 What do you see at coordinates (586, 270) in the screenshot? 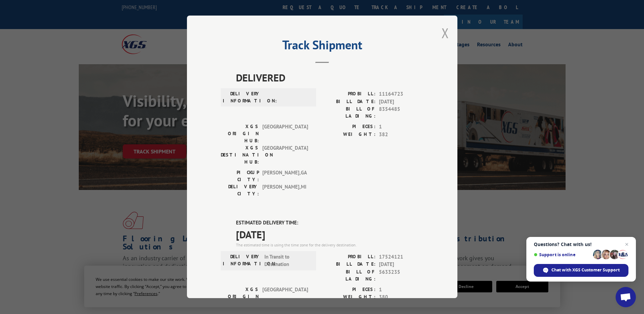
I see `span: Chat with XGS Customer Support` at bounding box center [586, 270].